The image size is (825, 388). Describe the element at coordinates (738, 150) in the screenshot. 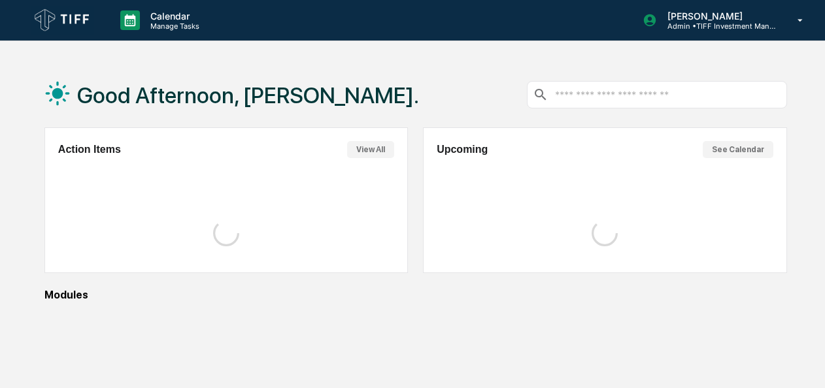

I see `button: See Calendar` at that location.